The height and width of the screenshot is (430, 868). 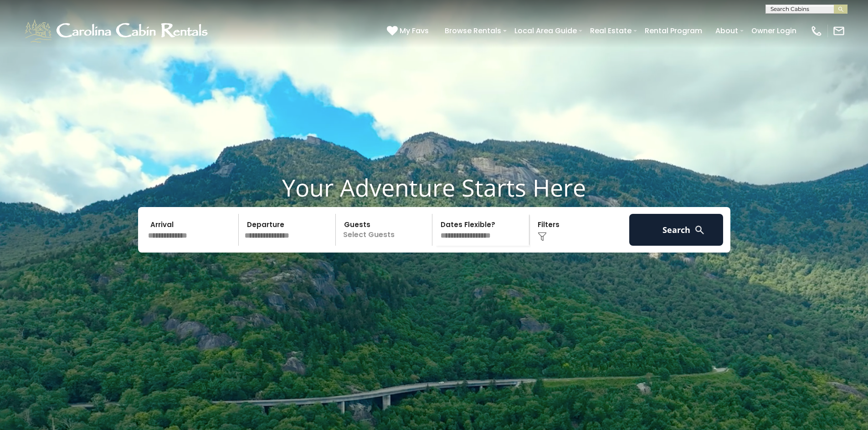 What do you see at coordinates (414, 31) in the screenshot?
I see `span: My Favs` at bounding box center [414, 31].